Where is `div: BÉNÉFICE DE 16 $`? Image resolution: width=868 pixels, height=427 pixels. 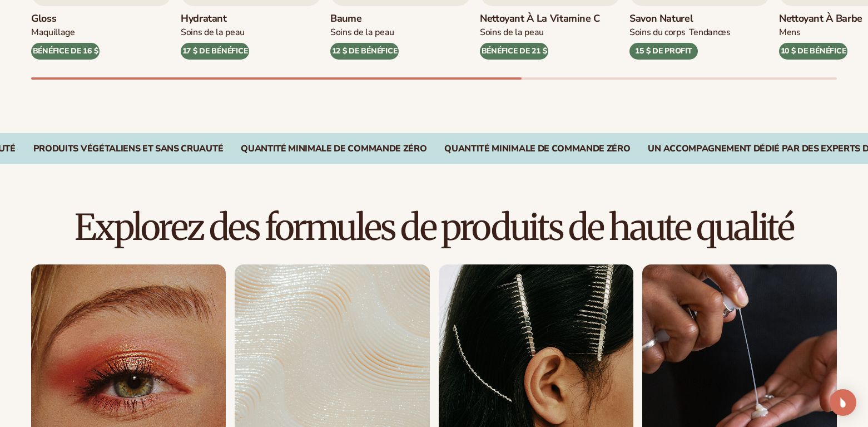 div: BÉNÉFICE DE 16 $ is located at coordinates (65, 51).